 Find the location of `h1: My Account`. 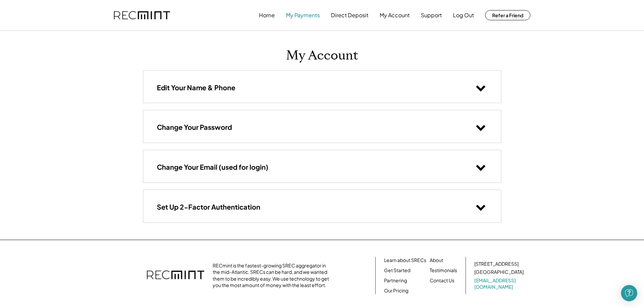

h1: My Account is located at coordinates (322, 56).